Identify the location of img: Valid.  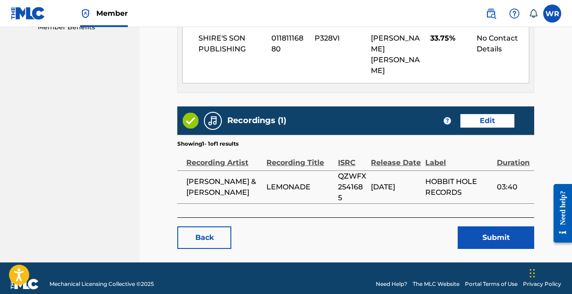
(190, 120).